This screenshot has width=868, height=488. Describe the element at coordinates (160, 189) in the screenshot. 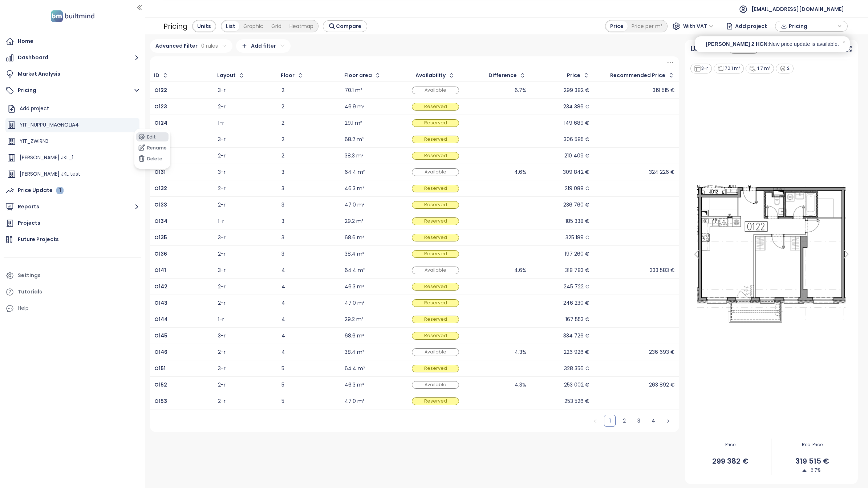

I see `b: O132` at that location.